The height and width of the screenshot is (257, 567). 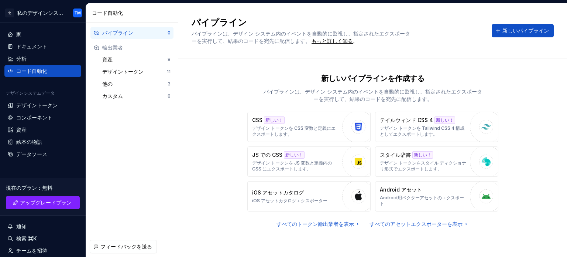 What do you see at coordinates (43, 117) in the screenshot?
I see `a: コンポーネント` at bounding box center [43, 117].